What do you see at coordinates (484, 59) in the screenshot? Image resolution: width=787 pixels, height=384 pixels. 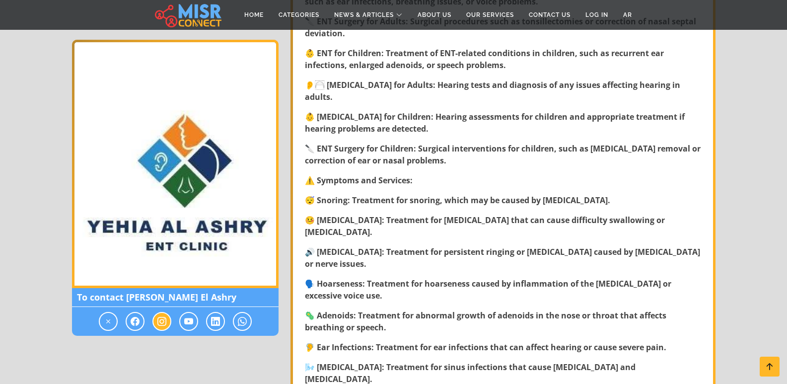 I see `strong: 👶 ENT for Children: Treatment of ENT-related conditions in children, such as recurrent ear infect...` at bounding box center [484, 59].